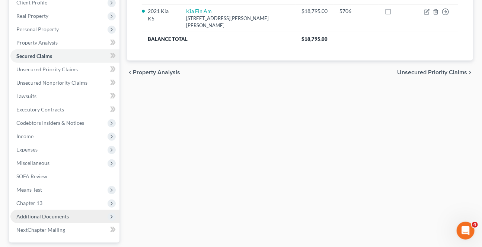 The image size is (482, 247). What do you see at coordinates (470, 73) in the screenshot?
I see `i: chevron_right` at bounding box center [470, 73].